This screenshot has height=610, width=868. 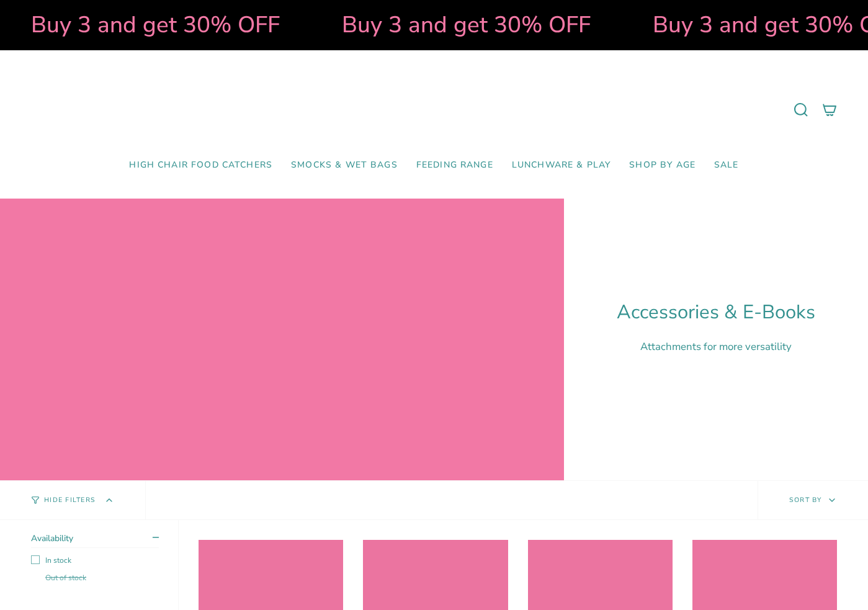 I want to click on div: High Chair Food Catchers, so click(x=201, y=165).